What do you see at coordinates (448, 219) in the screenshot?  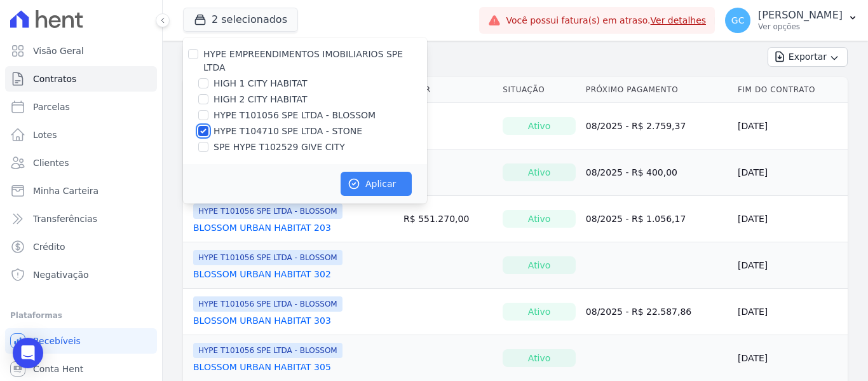 I see `td: R$ 551.270,00` at bounding box center [448, 219].